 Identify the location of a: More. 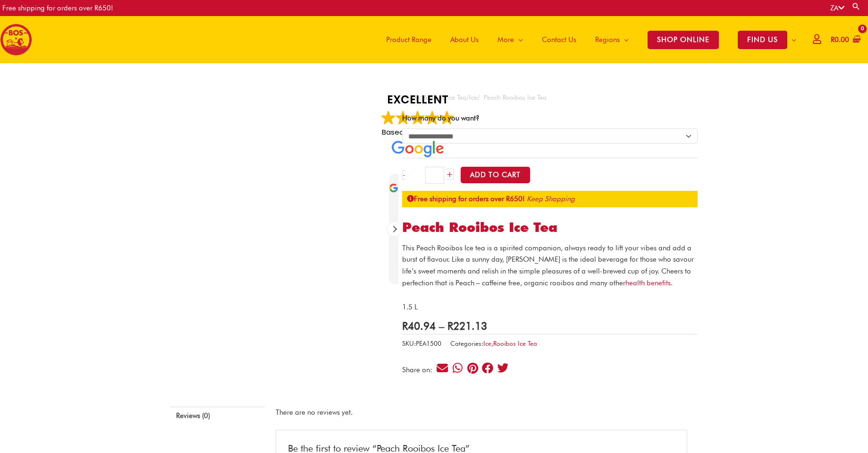
(510, 40).